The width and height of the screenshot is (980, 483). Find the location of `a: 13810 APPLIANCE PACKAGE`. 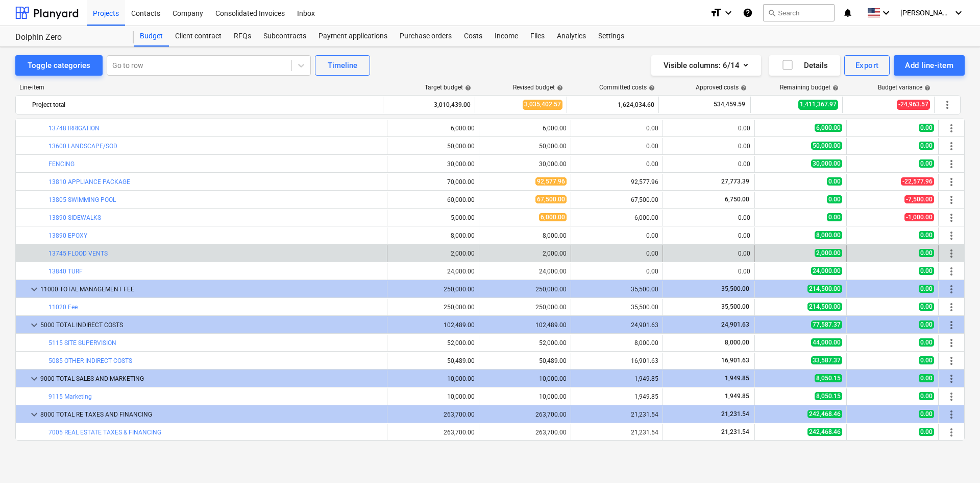

a: 13810 APPLIANCE PACKAGE is located at coordinates (89, 182).